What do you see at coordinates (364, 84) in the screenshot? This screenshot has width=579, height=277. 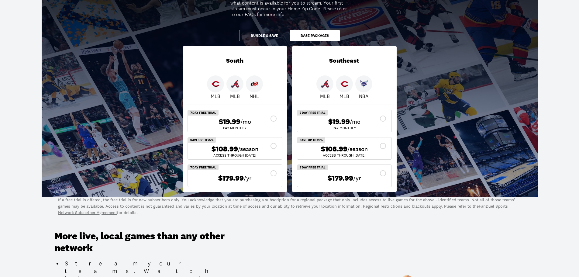 I see `img: Hornets` at bounding box center [364, 84].